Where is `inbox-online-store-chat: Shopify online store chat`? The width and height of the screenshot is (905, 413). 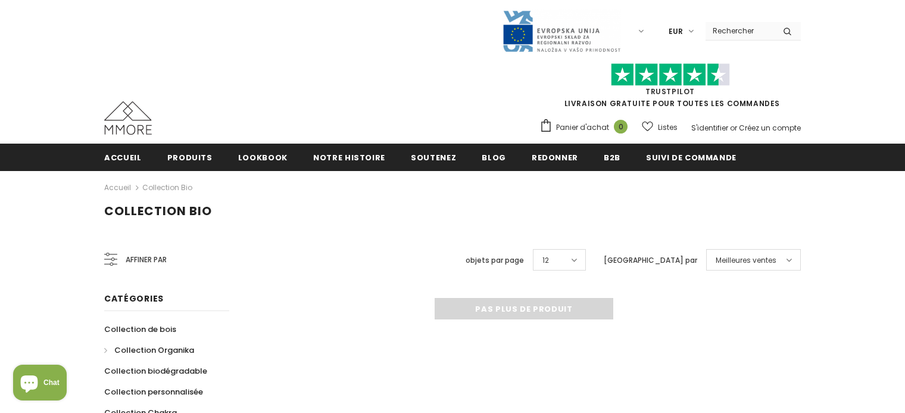 inbox-online-store-chat: Shopify online store chat is located at coordinates (40, 383).